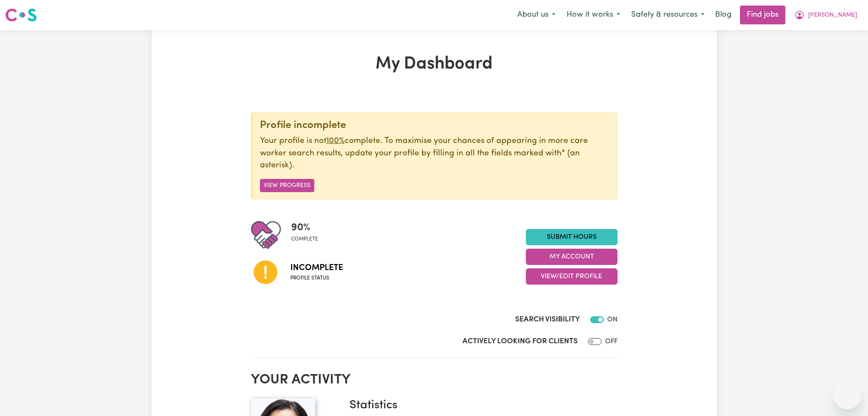  I want to click on button: View Progress, so click(287, 185).